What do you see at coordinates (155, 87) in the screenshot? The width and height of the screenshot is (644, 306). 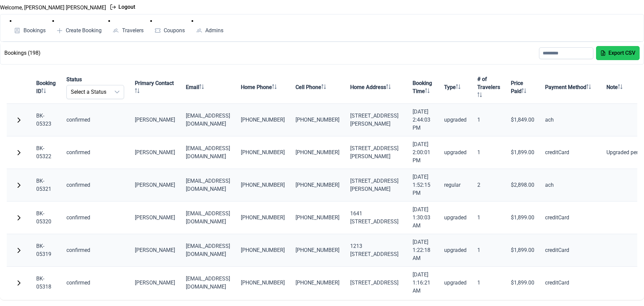 I see `th: Primary Contact` at bounding box center [155, 87].